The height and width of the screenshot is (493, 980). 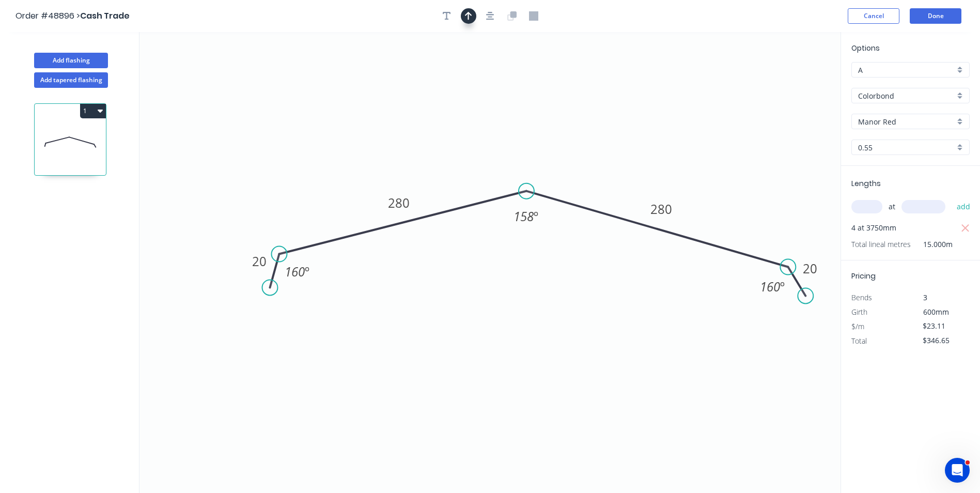 I want to click on span: Order #48896 >, so click(x=47, y=15).